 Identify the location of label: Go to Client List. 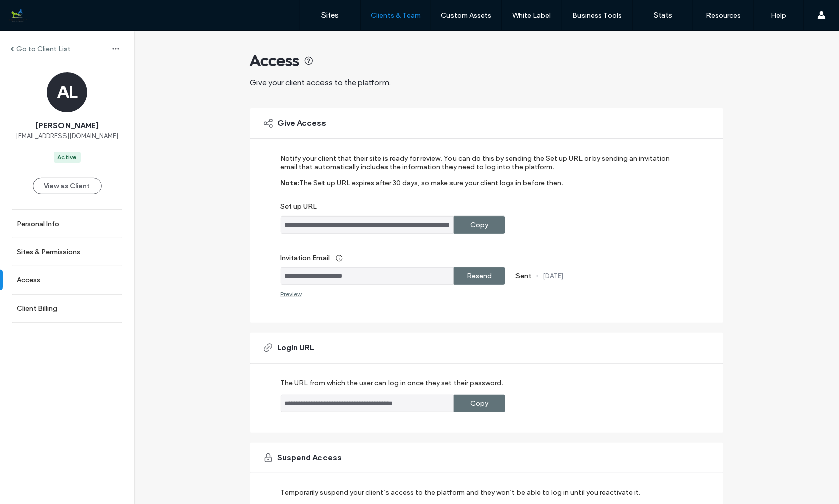
(43, 49).